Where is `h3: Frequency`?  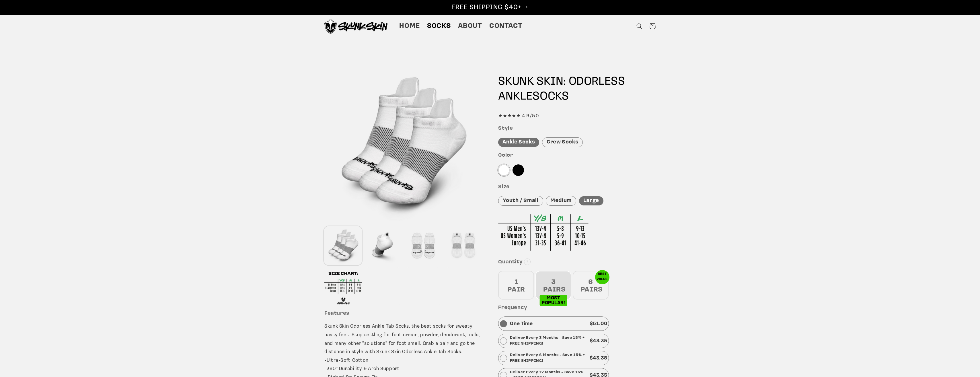
h3: Frequency is located at coordinates (577, 308).